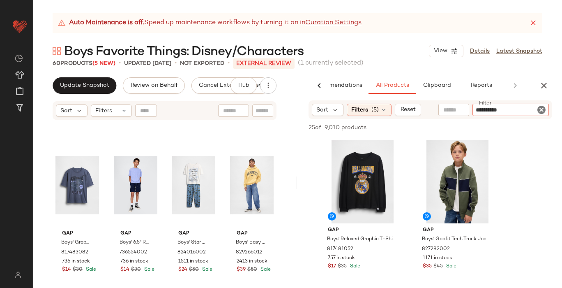 The height and width of the screenshot is (288, 562). I want to click on a: Details, so click(480, 51).